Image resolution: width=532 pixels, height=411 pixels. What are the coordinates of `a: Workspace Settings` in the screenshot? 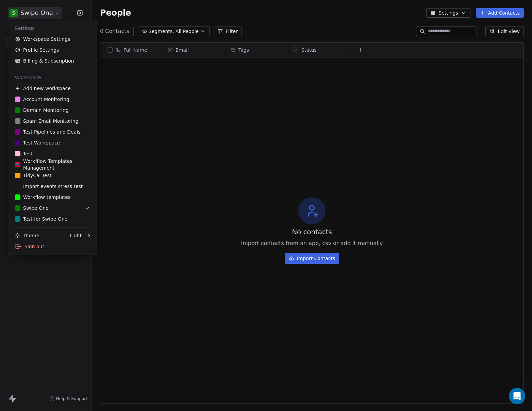 It's located at (53, 39).